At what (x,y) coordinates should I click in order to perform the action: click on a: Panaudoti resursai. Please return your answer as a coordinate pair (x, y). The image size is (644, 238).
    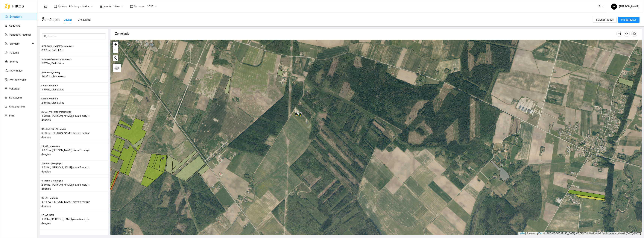
    Looking at the image, I should click on (20, 35).